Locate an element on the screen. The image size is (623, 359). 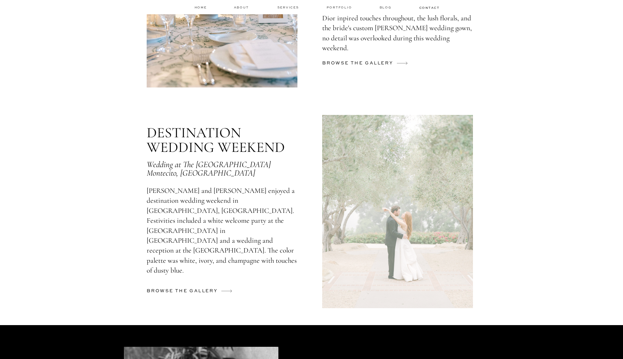
nav: Blog is located at coordinates (386, 7).